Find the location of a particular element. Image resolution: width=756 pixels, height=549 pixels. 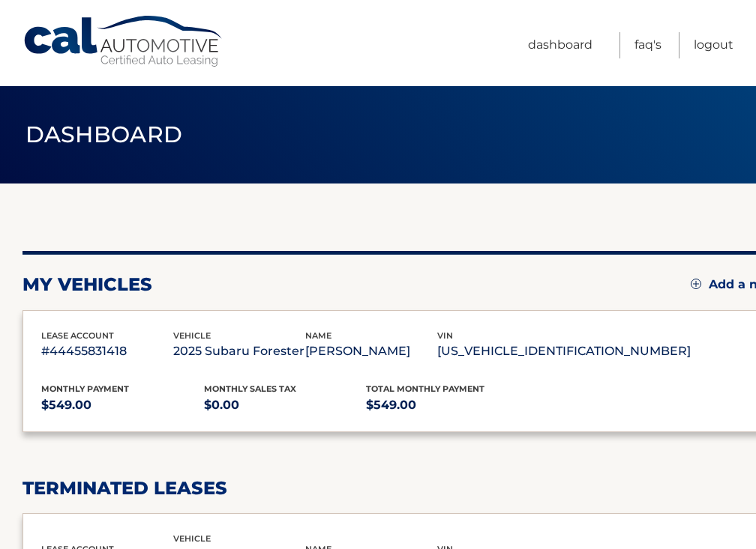

span: vin is located at coordinates (444, 336).